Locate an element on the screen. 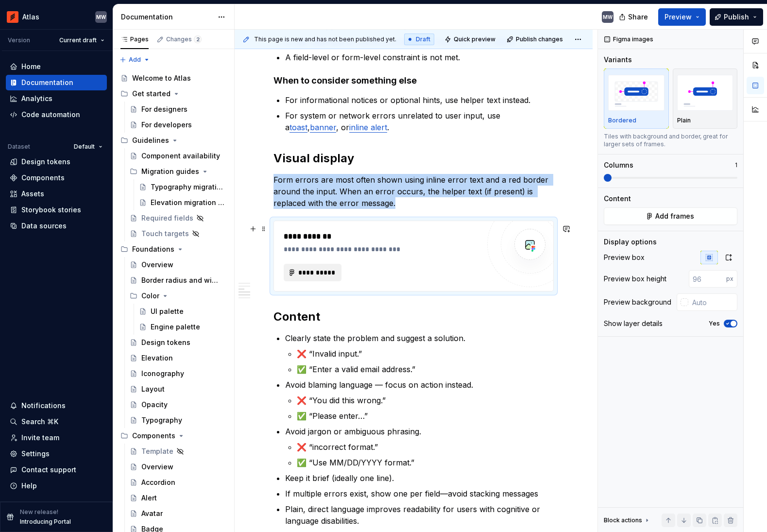 The image size is (767, 532). p: Clearly state the problem and suggest a solution. is located at coordinates (420, 338).